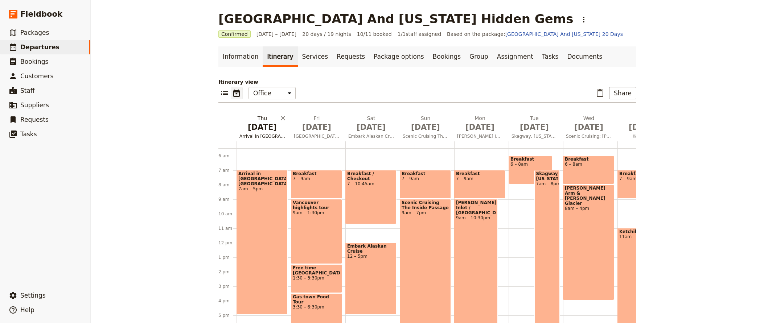 The width and height of the screenshot is (764, 323). I want to click on span: 20 days / 19 nights, so click(326, 34).